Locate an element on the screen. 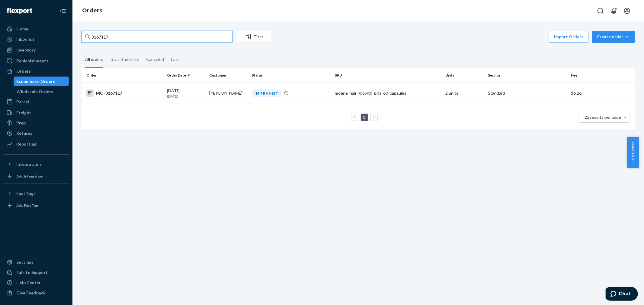  ol: breadcrumbs is located at coordinates (92, 11).